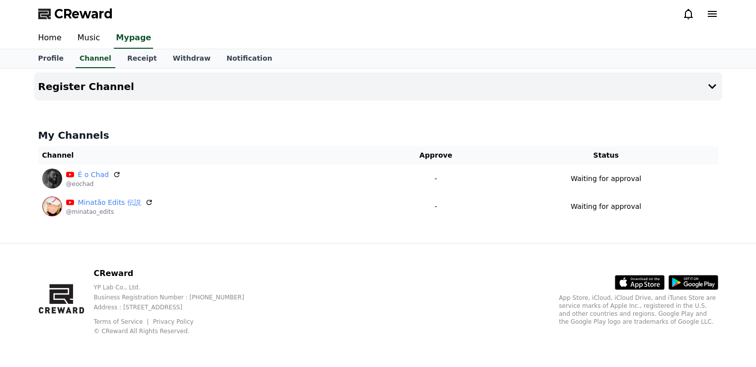  Describe the element at coordinates (52, 206) in the screenshot. I see `img: Minatão Edits 伝説` at that location.